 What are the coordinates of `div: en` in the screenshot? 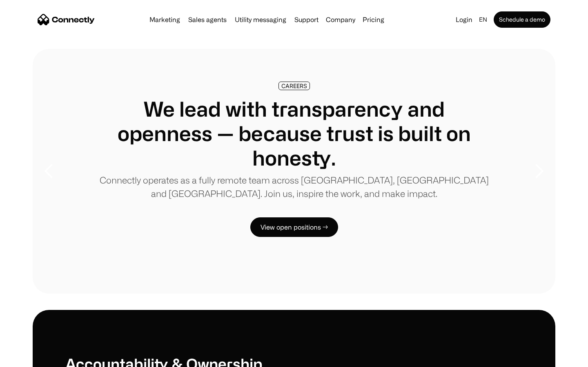 It's located at (483, 20).